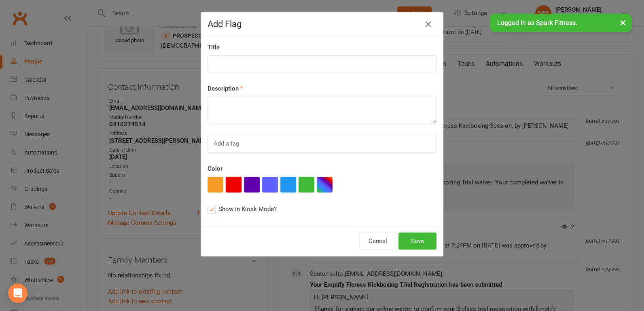  Describe the element at coordinates (537, 23) in the screenshot. I see `span: Logged in as Spark Fitness.` at that location.